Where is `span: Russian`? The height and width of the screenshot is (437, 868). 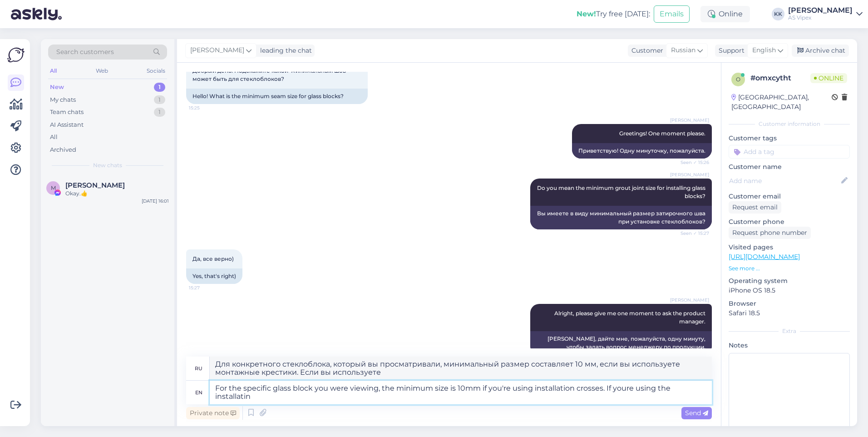
span: Russian is located at coordinates (683, 51).